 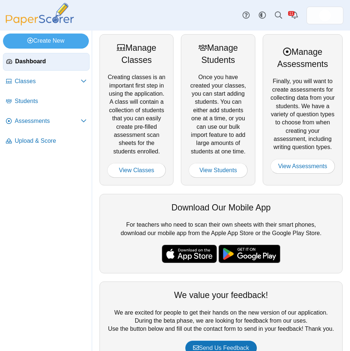 I want to click on img: PaperScorer, so click(x=40, y=14).